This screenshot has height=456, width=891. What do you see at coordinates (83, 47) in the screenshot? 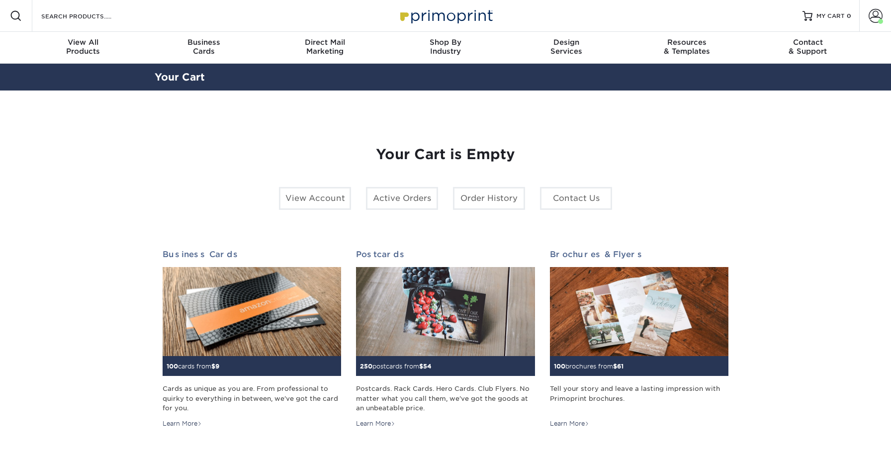
I see `div: Products` at bounding box center [83, 47].